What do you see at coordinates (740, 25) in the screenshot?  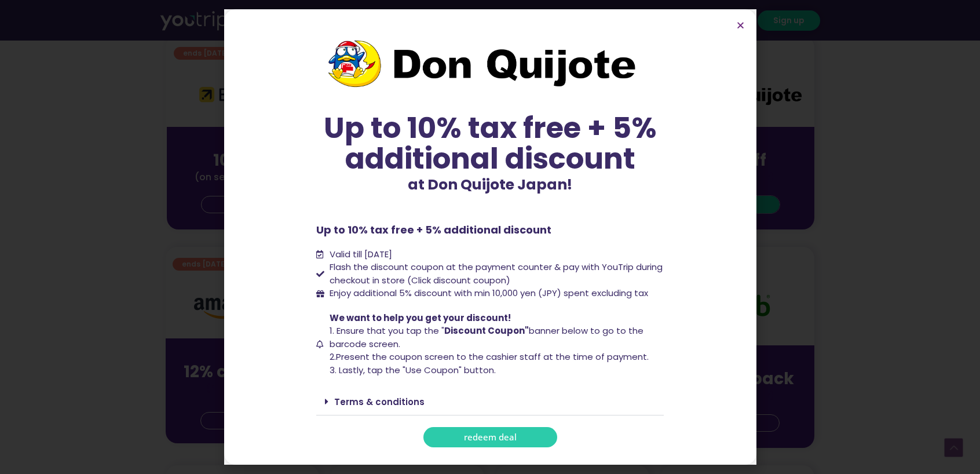 I see `a: Close` at bounding box center [740, 25].